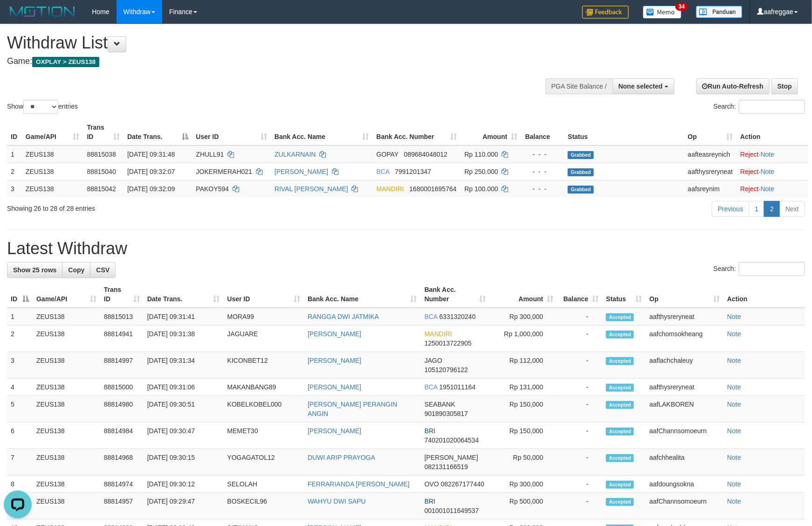 The width and height of the screenshot is (812, 526). I want to click on a: Next, so click(792, 209).